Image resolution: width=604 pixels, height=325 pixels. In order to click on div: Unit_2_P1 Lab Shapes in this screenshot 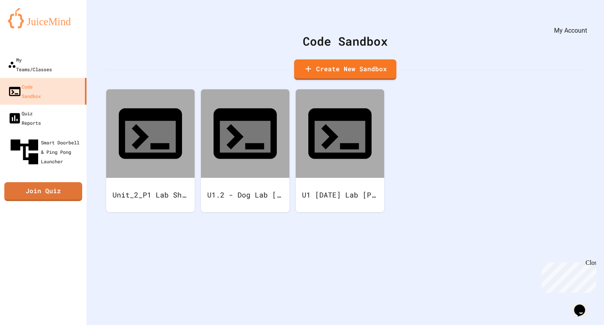, I will do `click(150, 195)`.